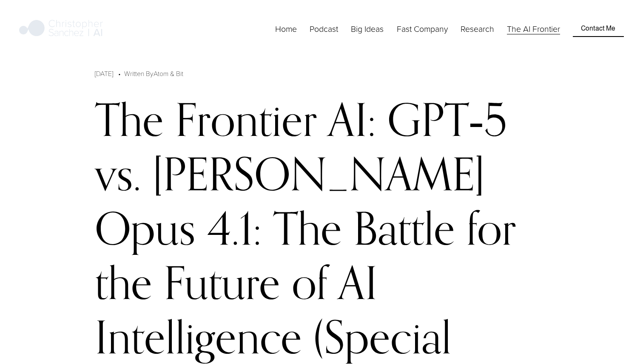 The height and width of the screenshot is (364, 643). I want to click on a: Contact Me, so click(598, 29).